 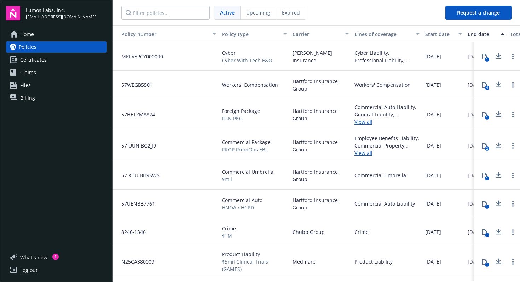 What do you see at coordinates (291, 12) in the screenshot?
I see `span: Expired` at bounding box center [291, 12].